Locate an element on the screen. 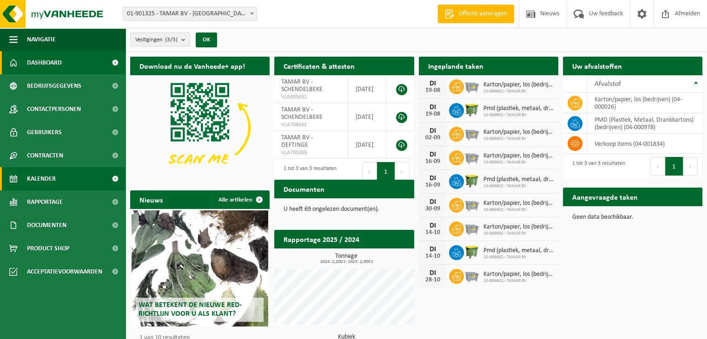  td: PMD (Plastiek, Metaal, Drankkartons) (bedrijven) (04-000978) is located at coordinates (645, 124).